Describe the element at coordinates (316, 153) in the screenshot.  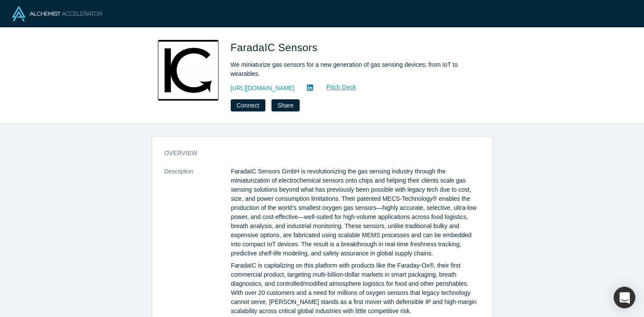
I see `h3: overview` at that location.